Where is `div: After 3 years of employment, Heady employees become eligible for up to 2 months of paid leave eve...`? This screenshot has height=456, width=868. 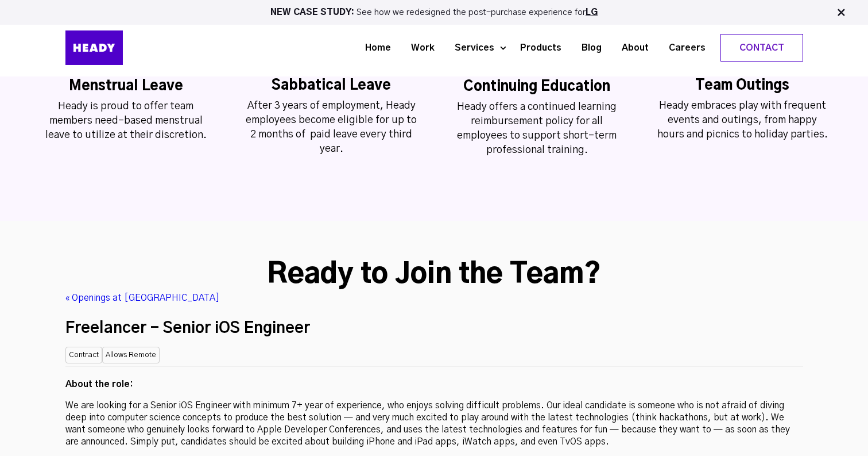
div: After 3 years of employment, Heady employees become eligible for up to 2 months of paid leave eve... is located at coordinates (331, 128).